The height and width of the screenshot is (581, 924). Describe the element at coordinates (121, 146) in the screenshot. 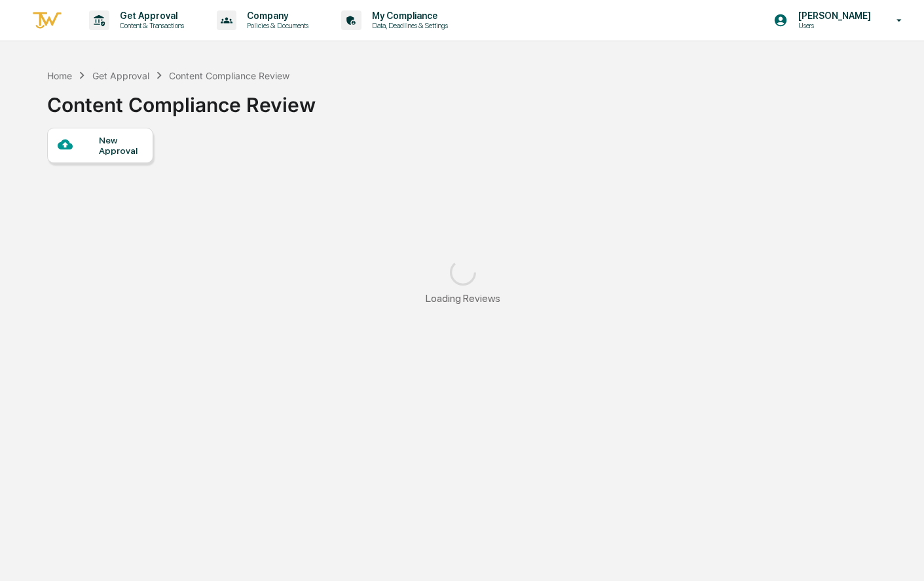

I see `div: New Approval` at that location.